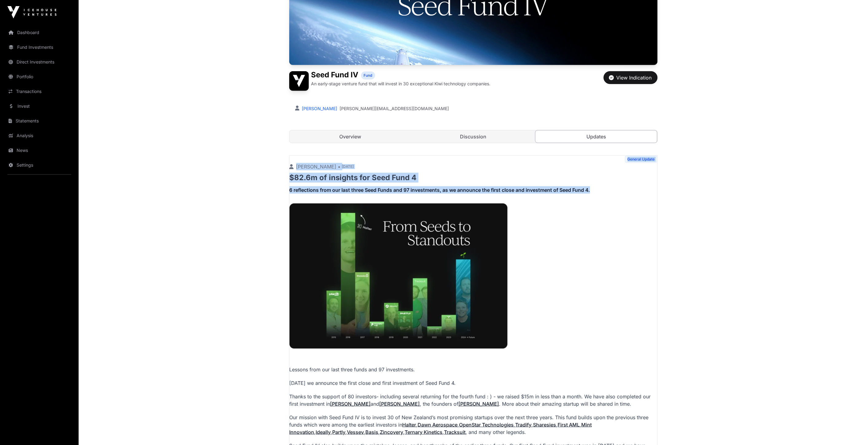 Image resolution: width=868 pixels, height=445 pixels. I want to click on a: Tradify, so click(524, 425).